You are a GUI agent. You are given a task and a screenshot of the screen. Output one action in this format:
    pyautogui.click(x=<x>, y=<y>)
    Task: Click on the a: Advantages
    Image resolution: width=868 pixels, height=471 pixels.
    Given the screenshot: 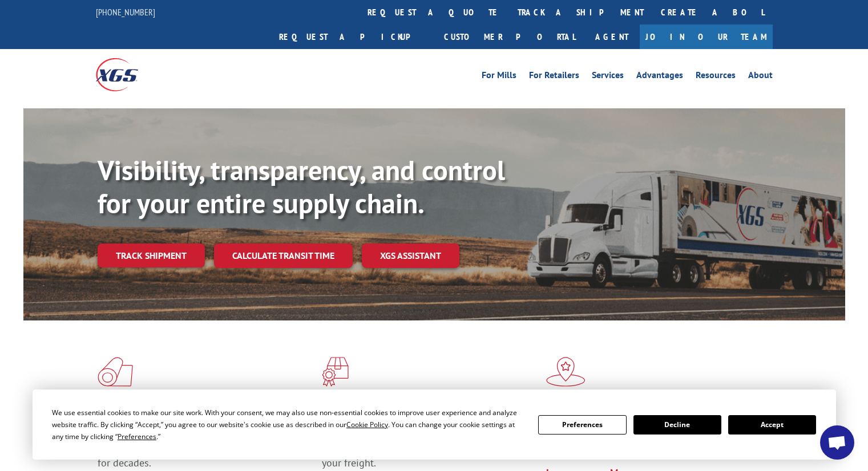 What is the action you would take?
    pyautogui.click(x=660, y=77)
    